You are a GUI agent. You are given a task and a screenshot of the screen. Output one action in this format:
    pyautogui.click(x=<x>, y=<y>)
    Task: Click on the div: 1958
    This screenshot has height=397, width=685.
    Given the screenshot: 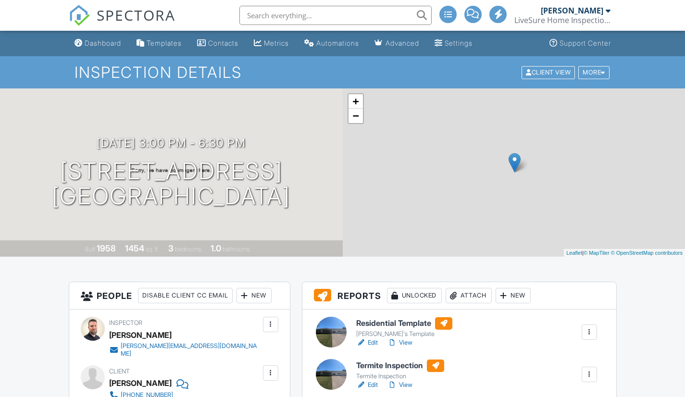 What is the action you would take?
    pyautogui.click(x=106, y=248)
    